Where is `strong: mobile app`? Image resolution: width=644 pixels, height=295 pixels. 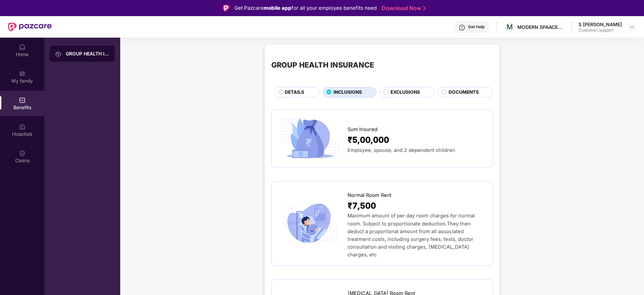 strong: mobile app is located at coordinates (277, 8).